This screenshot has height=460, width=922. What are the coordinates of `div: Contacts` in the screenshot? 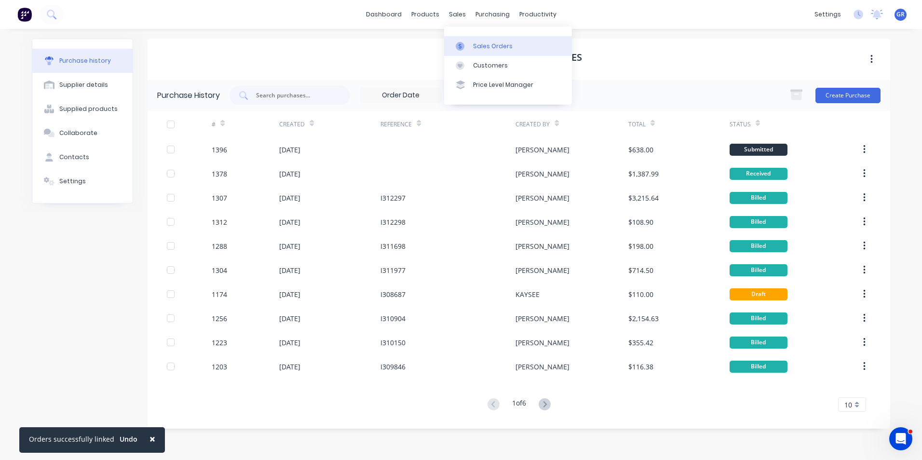 It's located at (74, 157).